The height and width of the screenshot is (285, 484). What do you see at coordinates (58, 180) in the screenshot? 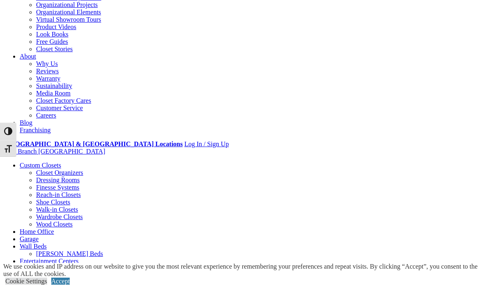
I see `a: Dressing Rooms` at bounding box center [58, 180].